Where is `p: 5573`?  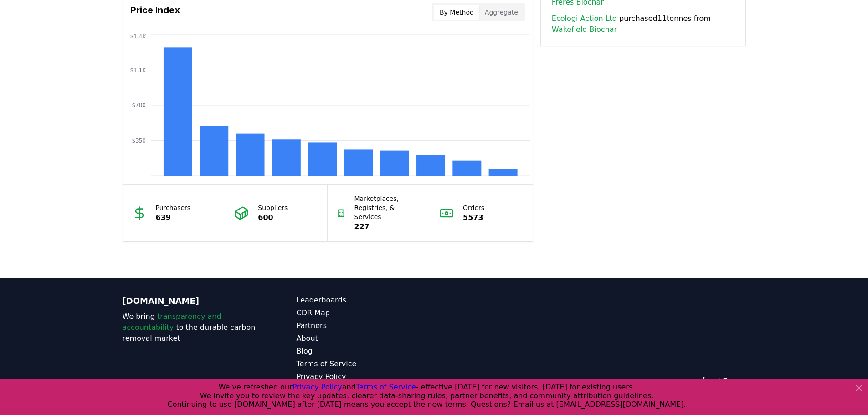 p: 5573 is located at coordinates (473, 218).